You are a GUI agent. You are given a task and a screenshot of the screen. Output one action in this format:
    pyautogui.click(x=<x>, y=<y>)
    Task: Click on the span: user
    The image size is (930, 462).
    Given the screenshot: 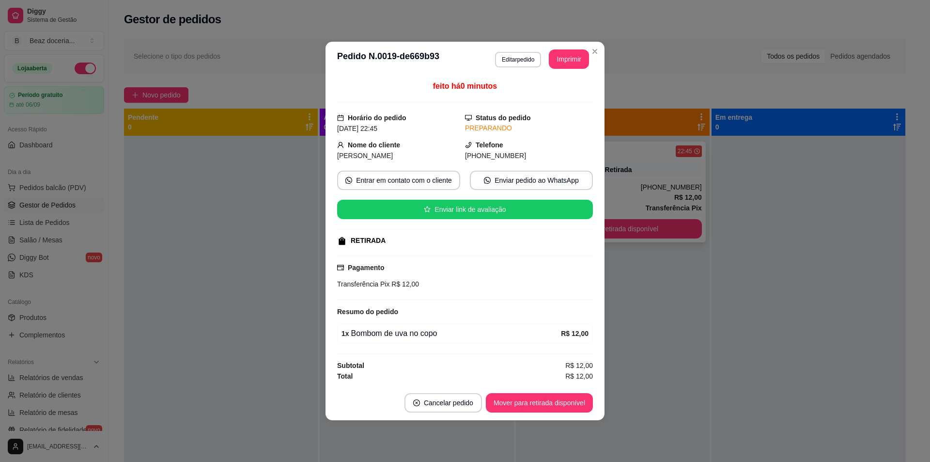 What is the action you would take?
    pyautogui.click(x=340, y=145)
    